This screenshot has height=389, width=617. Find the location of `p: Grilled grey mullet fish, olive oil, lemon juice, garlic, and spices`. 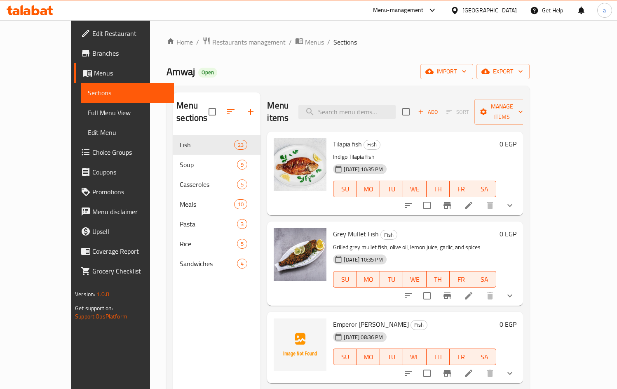

p: Grilled grey mullet fish, olive oil, lemon juice, garlic, and spices is located at coordinates (415, 247).